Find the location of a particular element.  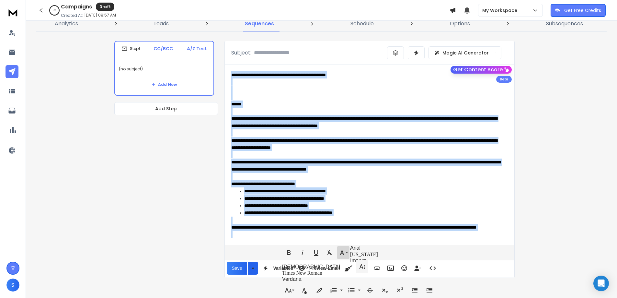

p: 0 % is located at coordinates (54, 10).